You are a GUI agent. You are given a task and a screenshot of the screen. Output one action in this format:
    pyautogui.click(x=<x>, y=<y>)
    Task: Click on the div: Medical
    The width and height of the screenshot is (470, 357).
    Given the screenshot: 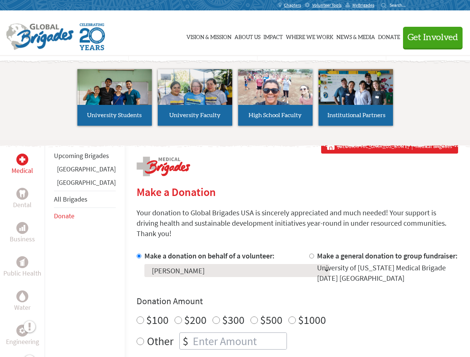 What is the action you would take?
    pyautogui.click(x=22, y=160)
    